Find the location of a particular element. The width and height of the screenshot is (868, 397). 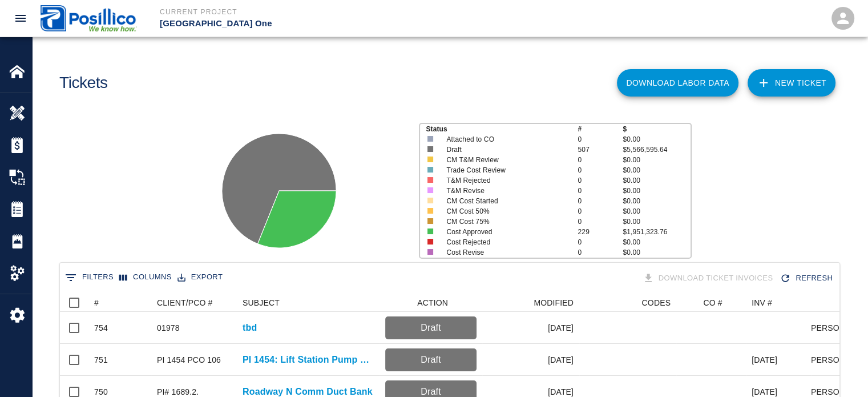

p: $1,951,323.76 is located at coordinates (657, 232).